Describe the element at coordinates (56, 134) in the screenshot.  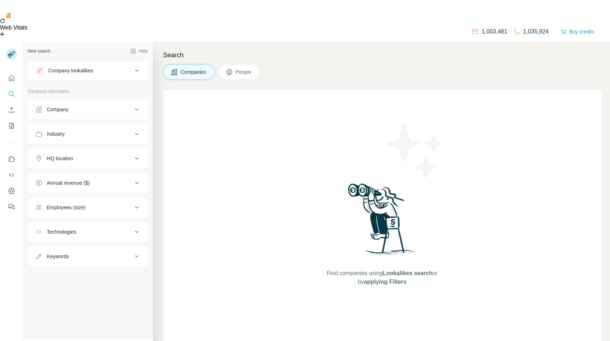
I see `div: Industry` at that location.